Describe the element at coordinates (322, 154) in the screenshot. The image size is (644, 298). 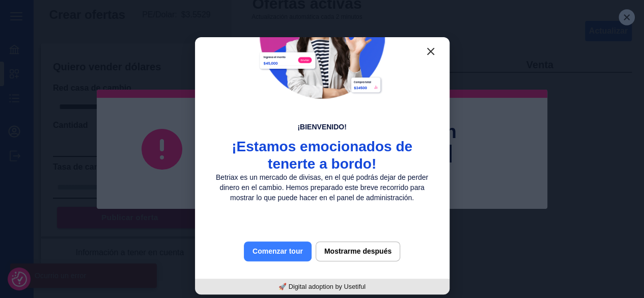
I see `strong: ¡Estamos emocionados de tenerte a bordo!` at that location.